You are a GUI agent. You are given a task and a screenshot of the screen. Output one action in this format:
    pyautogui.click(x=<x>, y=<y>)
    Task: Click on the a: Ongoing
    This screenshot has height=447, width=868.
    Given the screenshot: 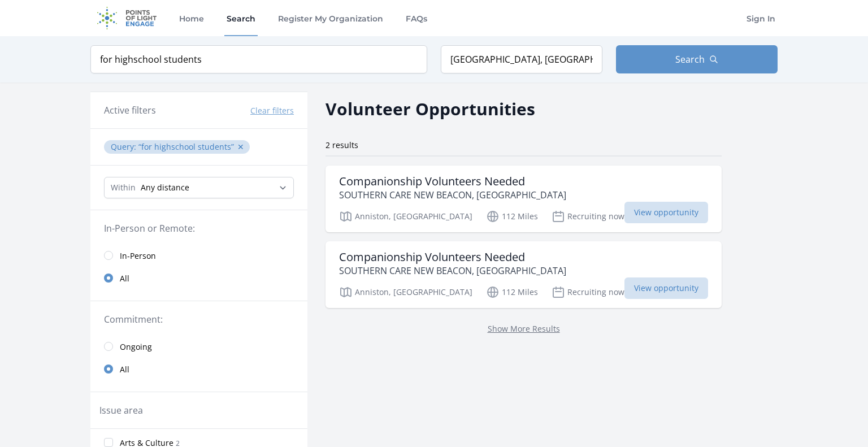 What is the action you would take?
    pyautogui.click(x=199, y=346)
    